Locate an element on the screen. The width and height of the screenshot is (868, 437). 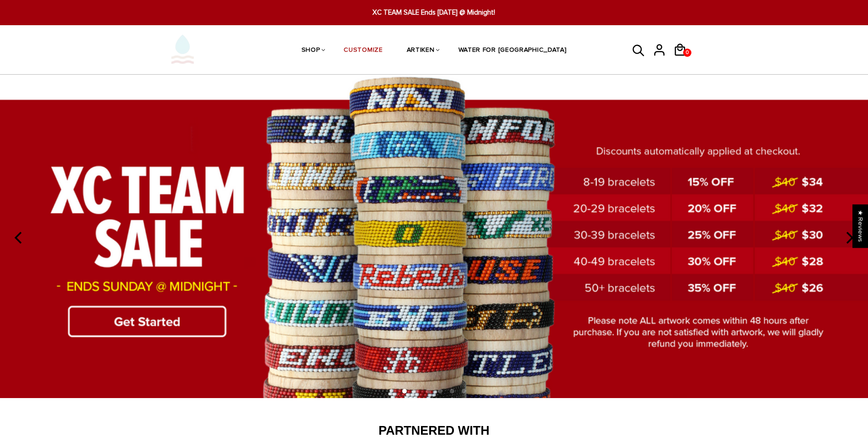
span: 0 is located at coordinates (688, 53).